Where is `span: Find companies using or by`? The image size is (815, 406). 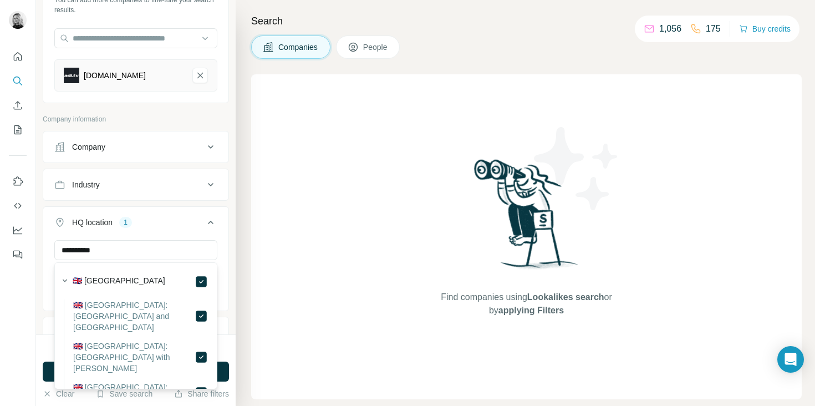 span: Find companies using or by is located at coordinates (526, 304).